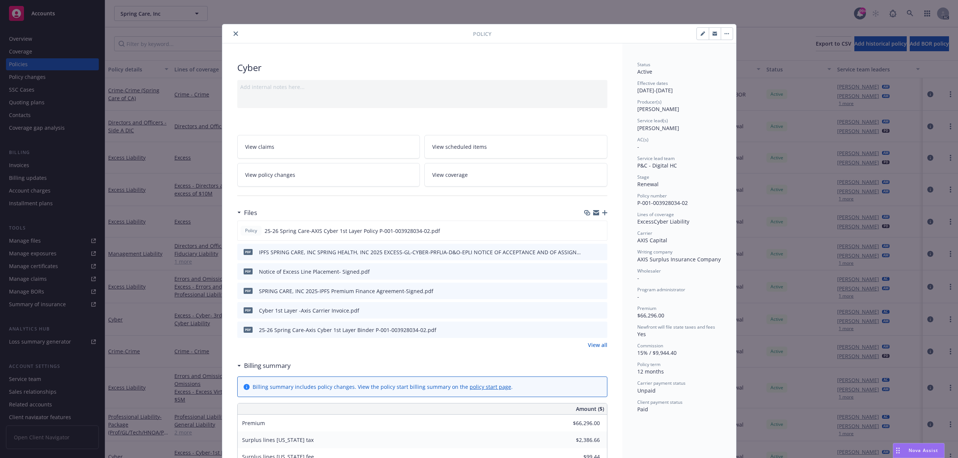 This screenshot has width=958, height=458. Describe the element at coordinates (649, 102) in the screenshot. I see `span: Producer(s)` at that location.